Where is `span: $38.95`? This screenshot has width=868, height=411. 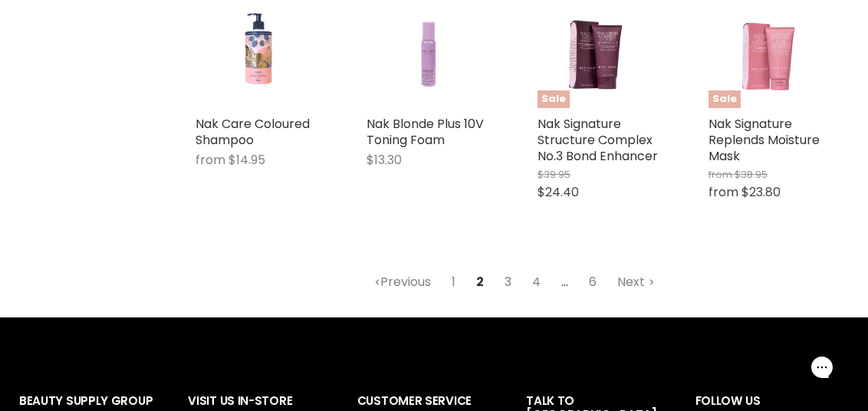
span: $38.95 is located at coordinates (750, 174).